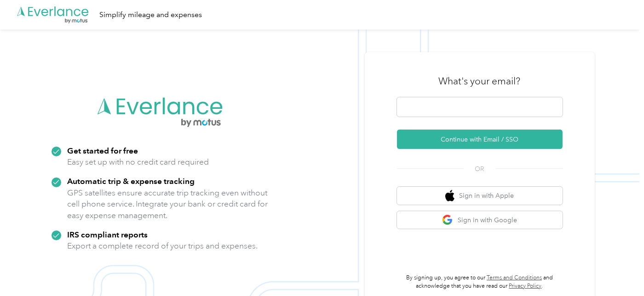 The height and width of the screenshot is (296, 644). Describe the element at coordinates (131, 180) in the screenshot. I see `strong: Automatic trip & expense tracking` at that location.